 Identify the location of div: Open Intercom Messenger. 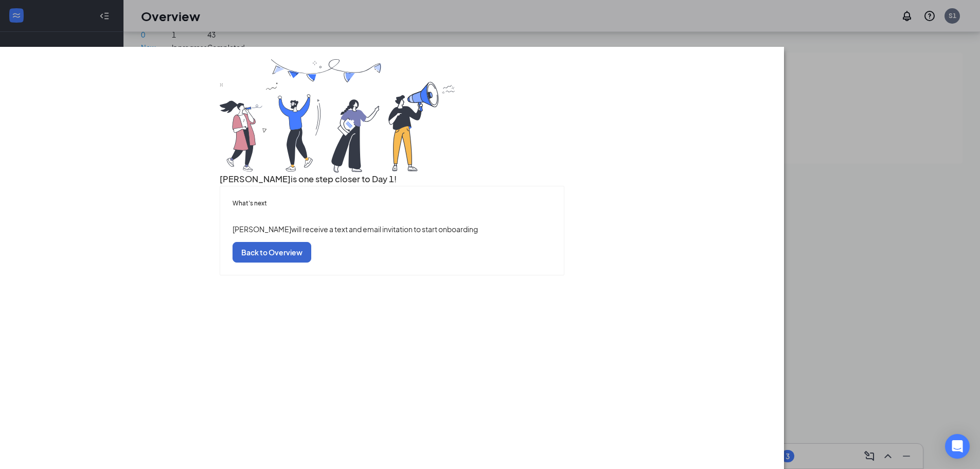
(957, 446).